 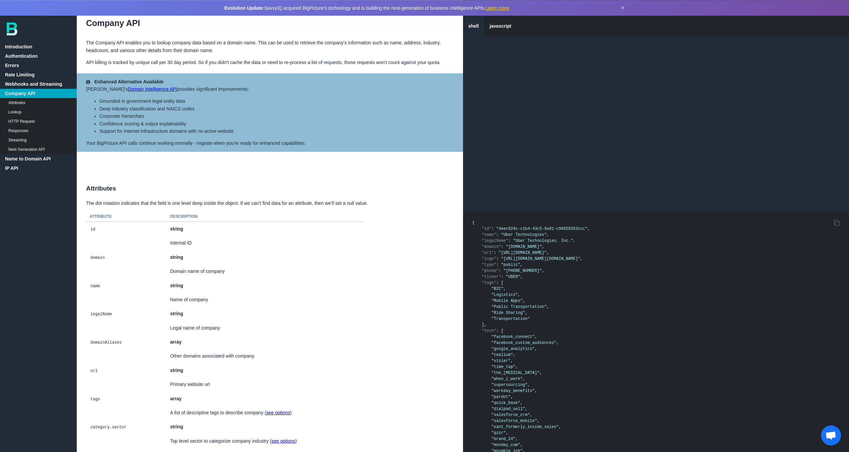 What do you see at coordinates (513, 349) in the screenshot?
I see `span: "google_analytics"` at bounding box center [513, 349].